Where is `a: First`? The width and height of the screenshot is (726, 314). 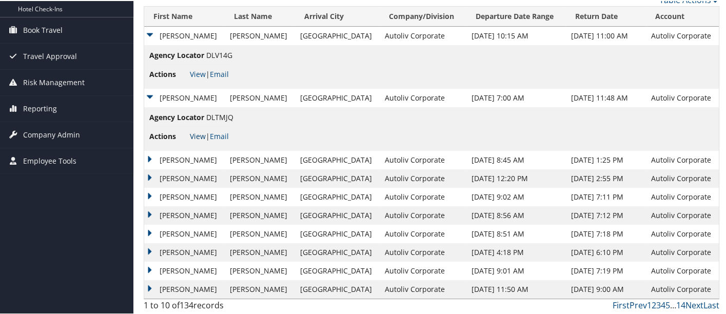
a: First is located at coordinates (621, 304).